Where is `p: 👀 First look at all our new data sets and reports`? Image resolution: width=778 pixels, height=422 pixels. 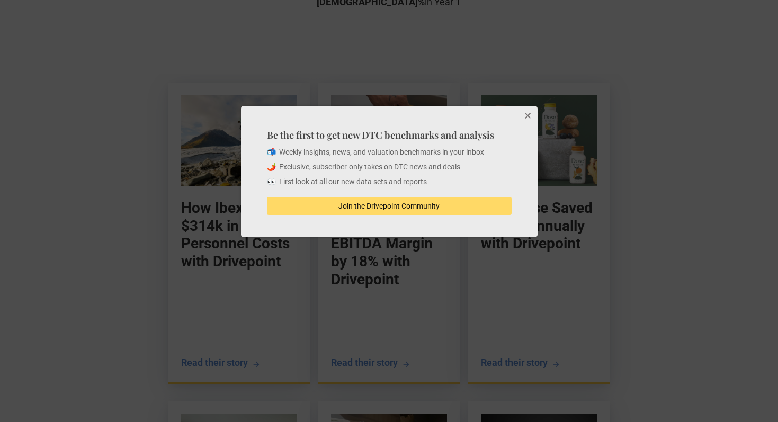 p: 👀 First look at all our new data sets and reports is located at coordinates (389, 182).